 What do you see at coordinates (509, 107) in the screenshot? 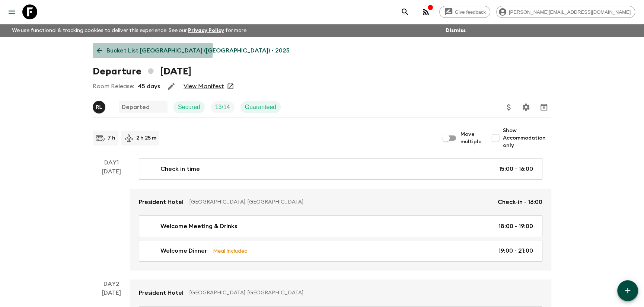
I see `button: Update Price, Early Bird Discount and Costs` at bounding box center [509, 107].